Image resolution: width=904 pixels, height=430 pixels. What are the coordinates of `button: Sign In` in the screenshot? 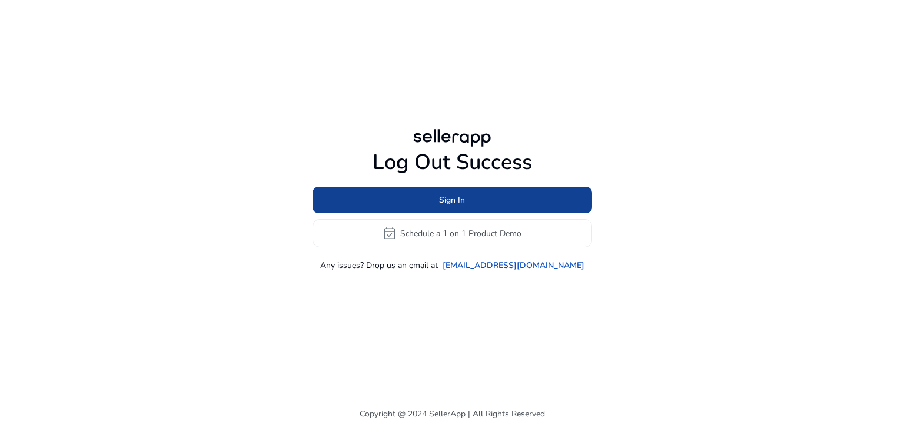 It's located at (452, 200).